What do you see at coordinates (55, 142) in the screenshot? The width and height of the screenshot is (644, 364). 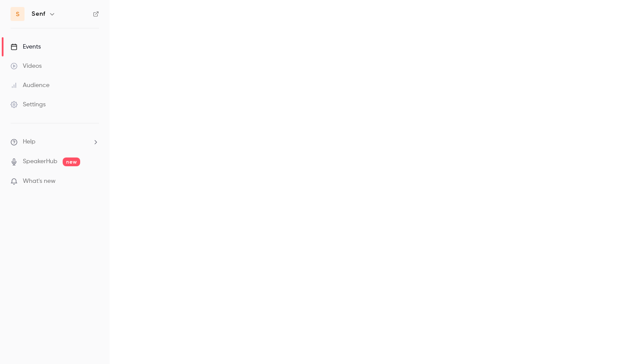 I see `li: help-dropdown-opener` at bounding box center [55, 142].